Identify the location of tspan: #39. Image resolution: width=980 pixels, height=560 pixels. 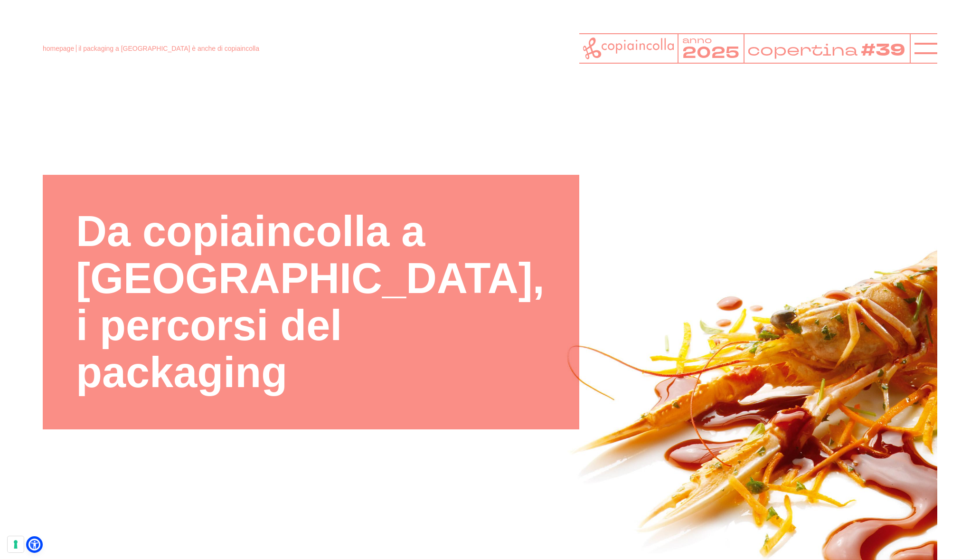
(883, 50).